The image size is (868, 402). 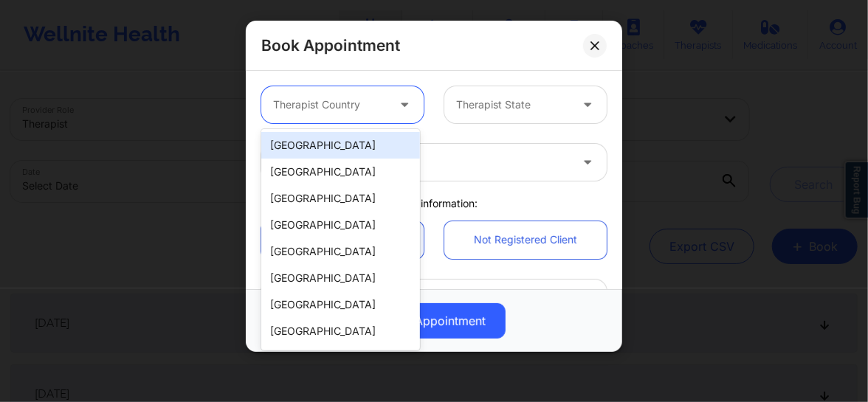 What do you see at coordinates (526, 240) in the screenshot?
I see `a: Not Registered Client` at bounding box center [526, 240].